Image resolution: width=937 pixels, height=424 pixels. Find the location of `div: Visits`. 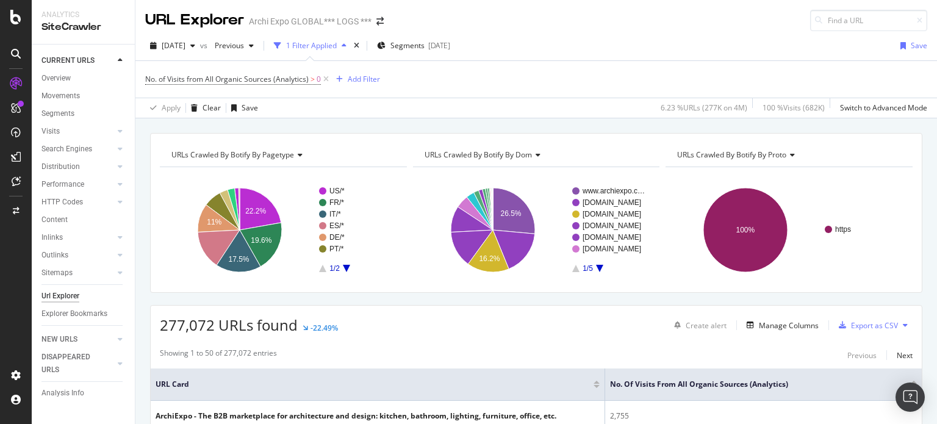

div: Visits is located at coordinates (51, 131).